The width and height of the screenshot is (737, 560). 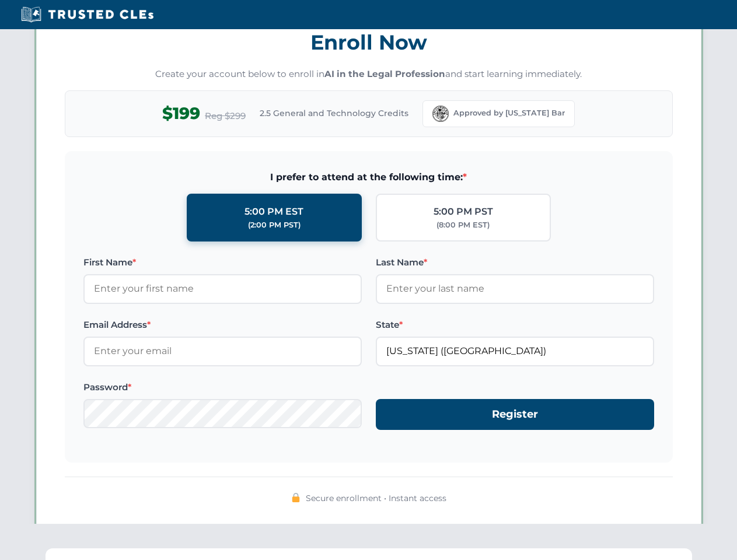 I want to click on span: I prefer to attend at the following time:, so click(x=369, y=178).